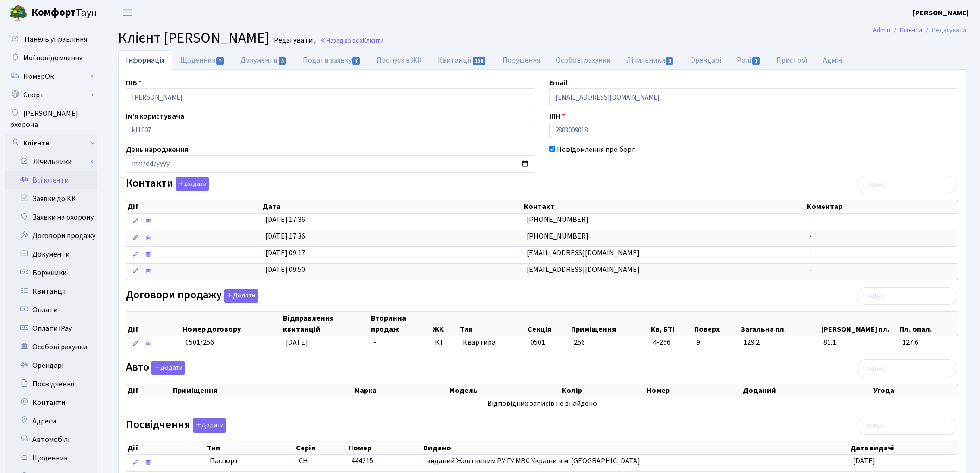 The image size is (980, 473). Describe the element at coordinates (332, 60) in the screenshot. I see `a: Подати заявку` at that location.